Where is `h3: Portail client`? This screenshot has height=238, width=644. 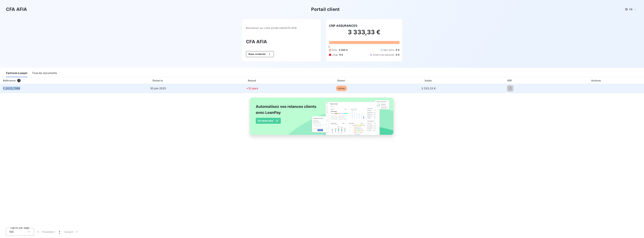
h3: Portail client is located at coordinates (325, 9).